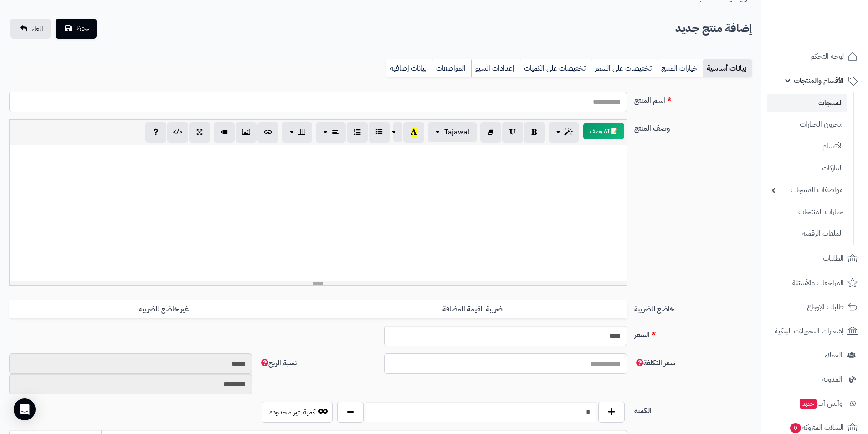  What do you see at coordinates (452, 132) in the screenshot?
I see `button: Tajawal` at bounding box center [452, 132].